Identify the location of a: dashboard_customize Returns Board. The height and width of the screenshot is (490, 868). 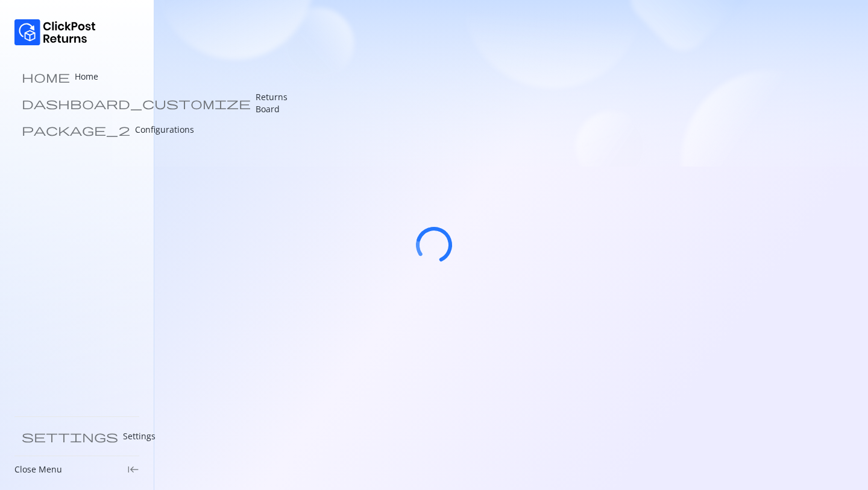
(77, 103).